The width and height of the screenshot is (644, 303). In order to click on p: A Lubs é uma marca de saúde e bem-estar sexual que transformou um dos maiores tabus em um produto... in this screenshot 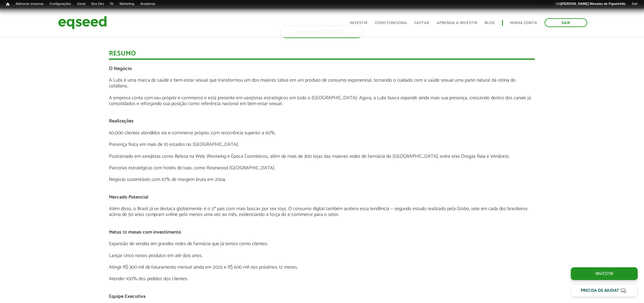, I will do `click(322, 83)`.